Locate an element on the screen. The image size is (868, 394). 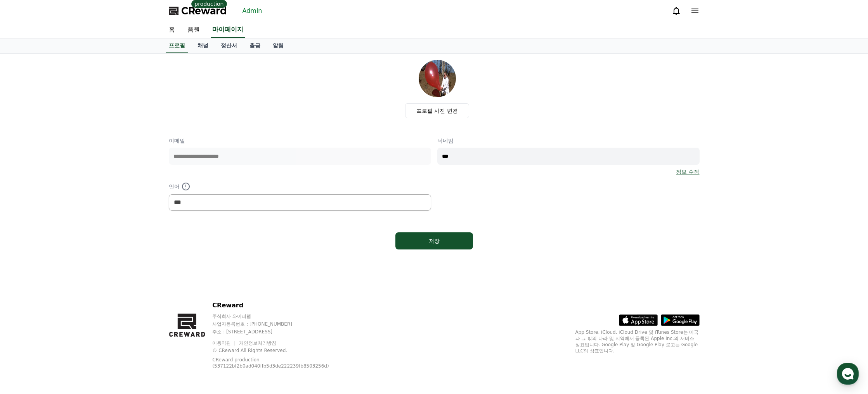
a: 채널 is located at coordinates (203, 46).